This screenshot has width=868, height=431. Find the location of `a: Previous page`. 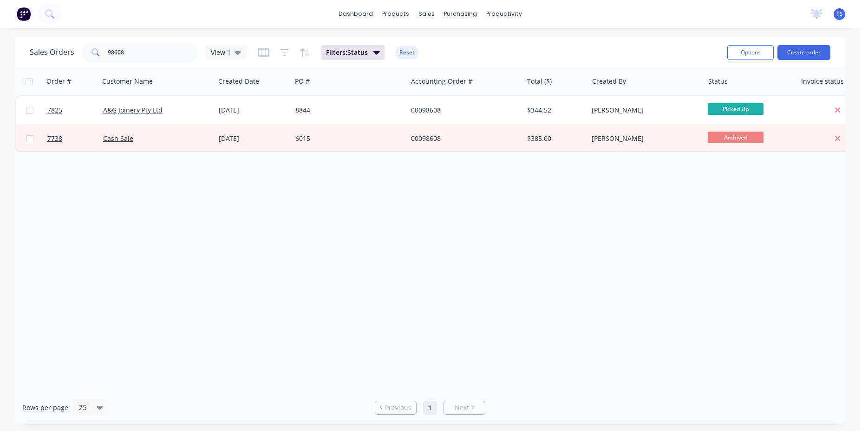

a: Previous page is located at coordinates (396, 408).